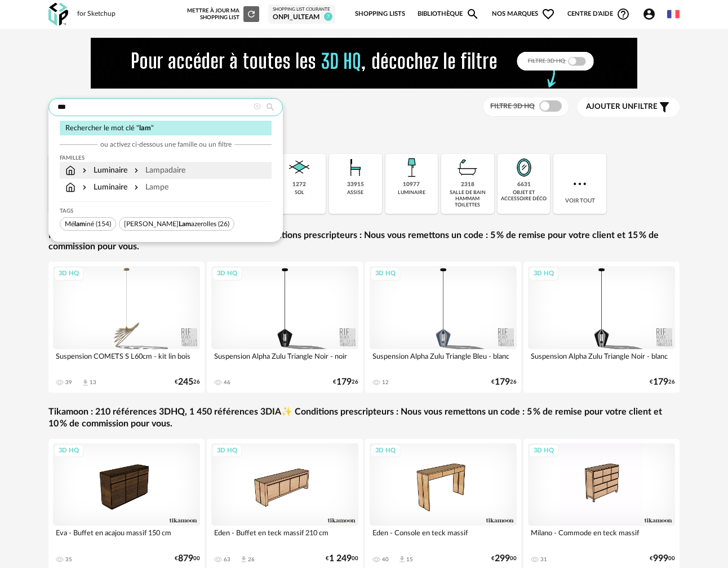 Image resolution: width=728 pixels, height=568 pixels. I want to click on img: Sol.png, so click(299, 167).